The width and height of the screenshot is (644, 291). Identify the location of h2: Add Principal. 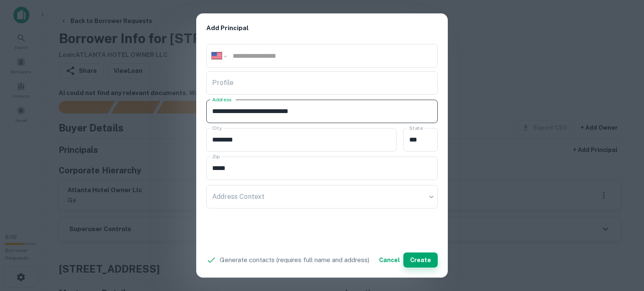
(322, 28).